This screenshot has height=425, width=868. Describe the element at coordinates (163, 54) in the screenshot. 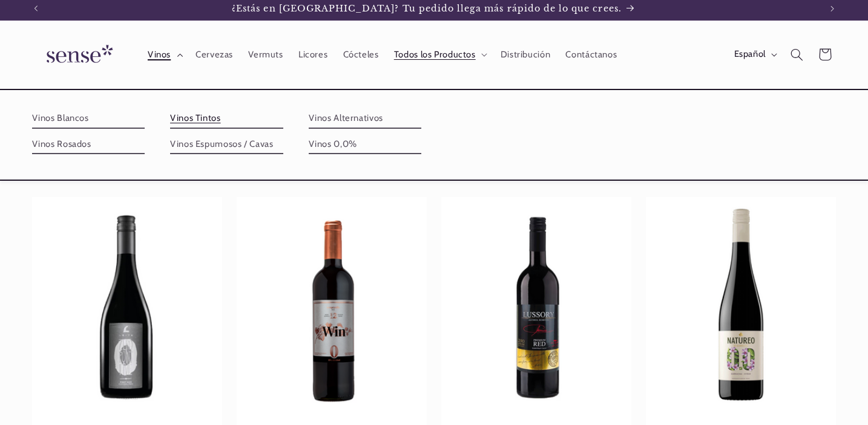

I see `summary: Vinos` at that location.